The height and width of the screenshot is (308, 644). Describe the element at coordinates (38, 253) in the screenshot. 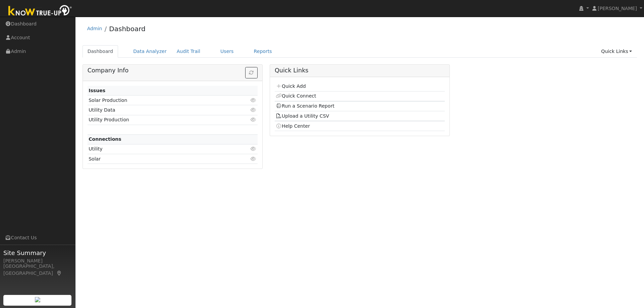

I see `span: Site Summary` at that location.